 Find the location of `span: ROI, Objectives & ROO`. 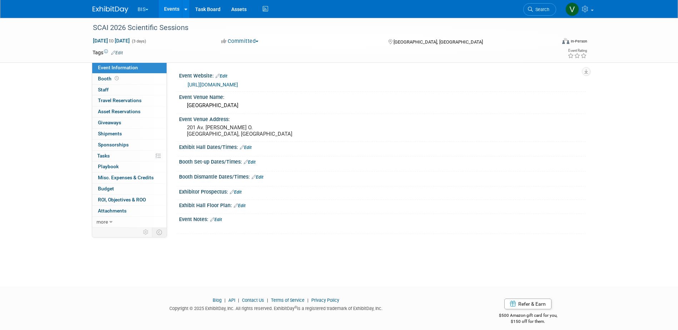

span: ROI, Objectives & ROO is located at coordinates (122, 200).